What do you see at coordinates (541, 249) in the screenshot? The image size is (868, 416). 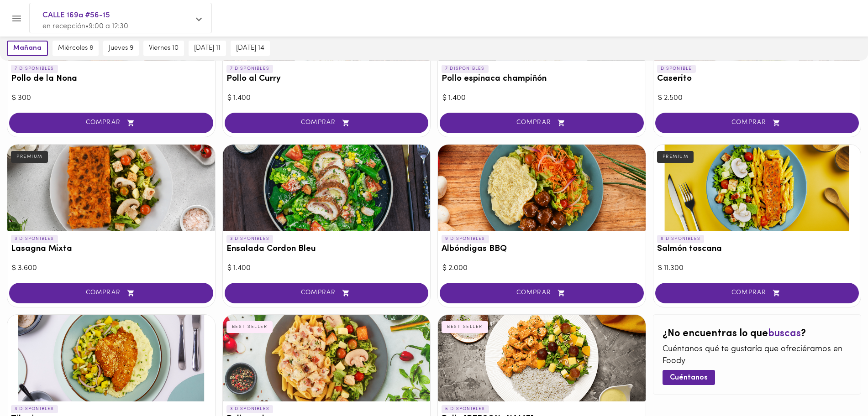 I see `h3: Albóndigas BBQ` at bounding box center [541, 249].